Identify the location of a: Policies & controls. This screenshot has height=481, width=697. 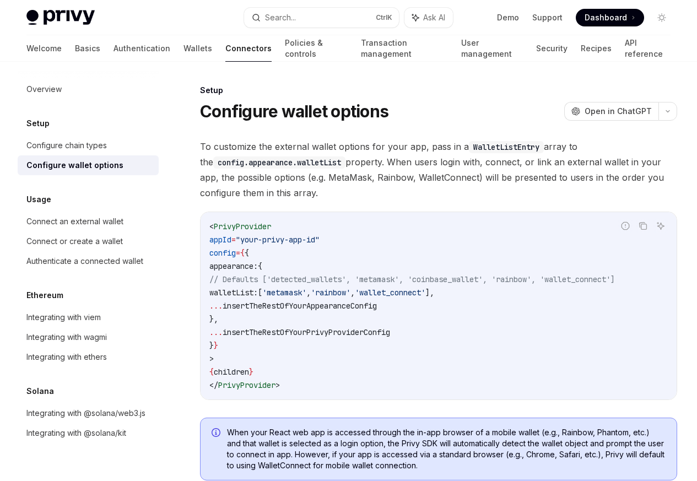
(316, 48).